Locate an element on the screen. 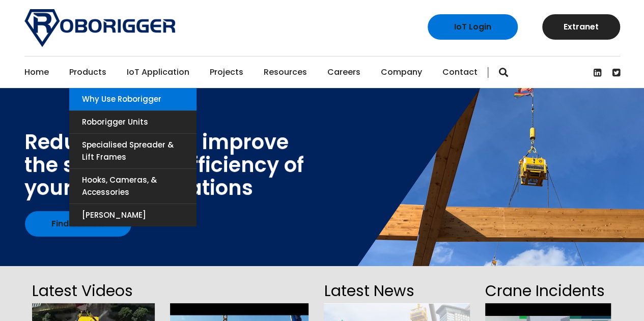  a: Specialised Spreader & Lift Frames is located at coordinates (133, 151).